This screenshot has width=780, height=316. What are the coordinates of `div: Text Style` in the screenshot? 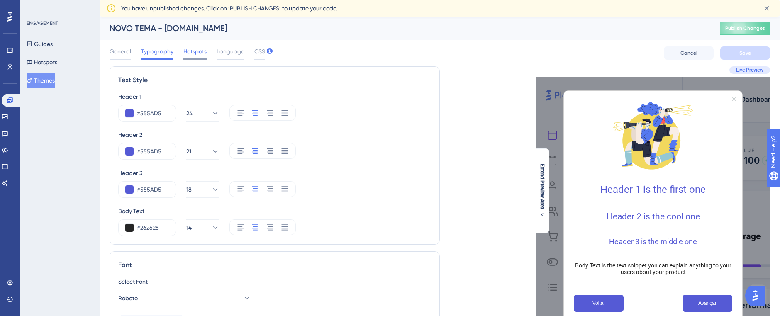 It's located at (275, 80).